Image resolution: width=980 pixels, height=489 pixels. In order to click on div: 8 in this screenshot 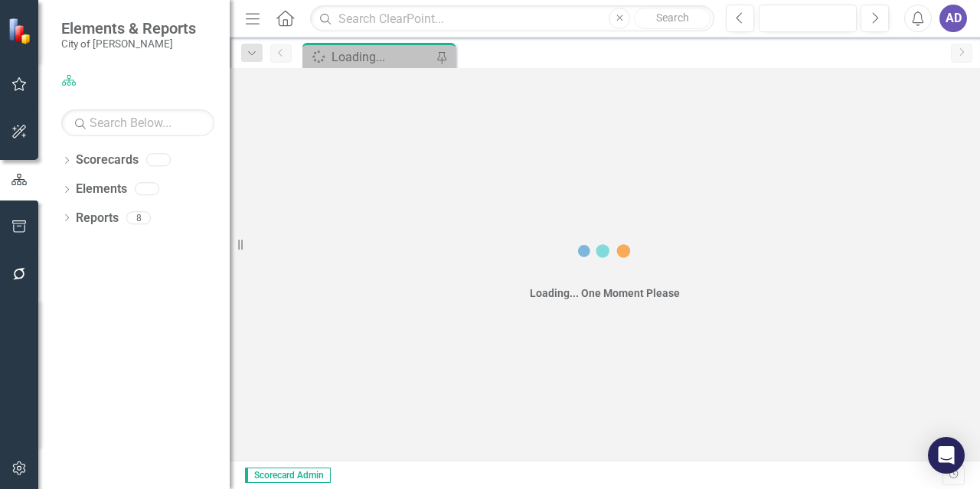, I will do `click(138, 217)`.